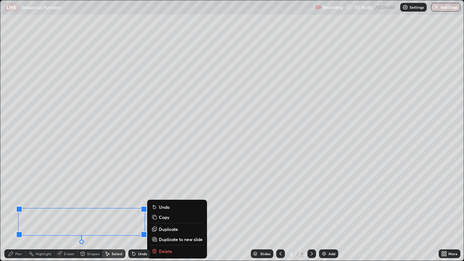 The height and width of the screenshot is (261, 464). What do you see at coordinates (18, 254) in the screenshot?
I see `div: Pen` at bounding box center [18, 254].